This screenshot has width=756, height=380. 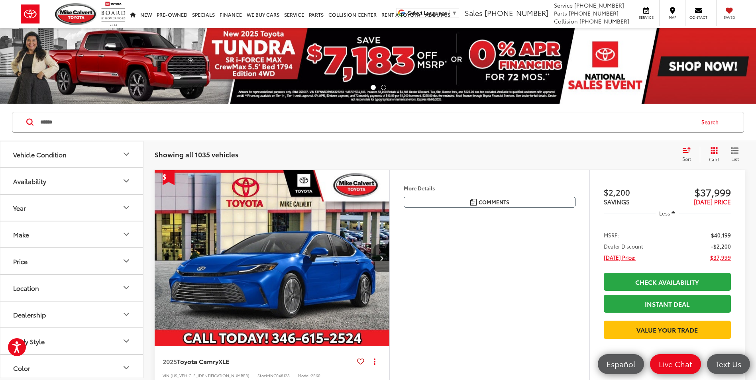 I want to click on form: Search by Make, Model, or Keyword, so click(x=367, y=122).